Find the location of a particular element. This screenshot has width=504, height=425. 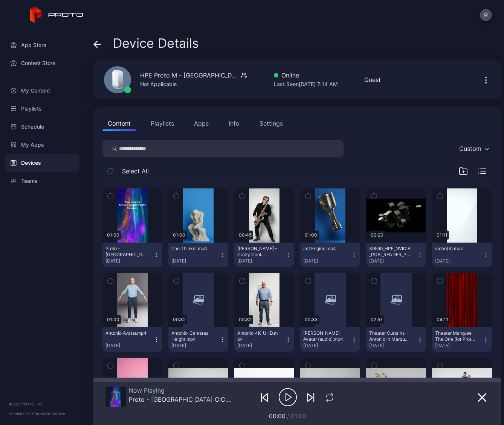

button: Apps is located at coordinates (201, 124).